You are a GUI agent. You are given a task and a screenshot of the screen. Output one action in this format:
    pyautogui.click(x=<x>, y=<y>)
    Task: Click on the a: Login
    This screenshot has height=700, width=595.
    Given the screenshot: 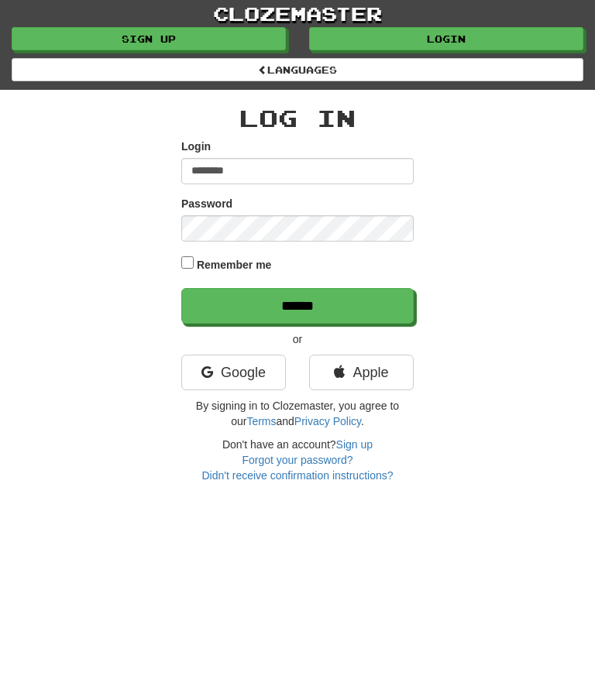 What is the action you would take?
    pyautogui.click(x=446, y=38)
    